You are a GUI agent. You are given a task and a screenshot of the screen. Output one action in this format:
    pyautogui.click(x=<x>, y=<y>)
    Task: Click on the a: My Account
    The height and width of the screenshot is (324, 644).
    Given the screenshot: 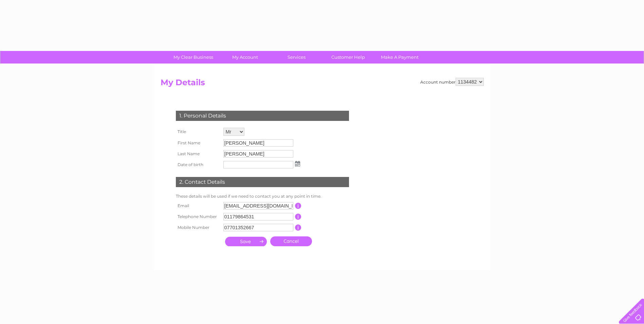 What is the action you would take?
    pyautogui.click(x=245, y=57)
    